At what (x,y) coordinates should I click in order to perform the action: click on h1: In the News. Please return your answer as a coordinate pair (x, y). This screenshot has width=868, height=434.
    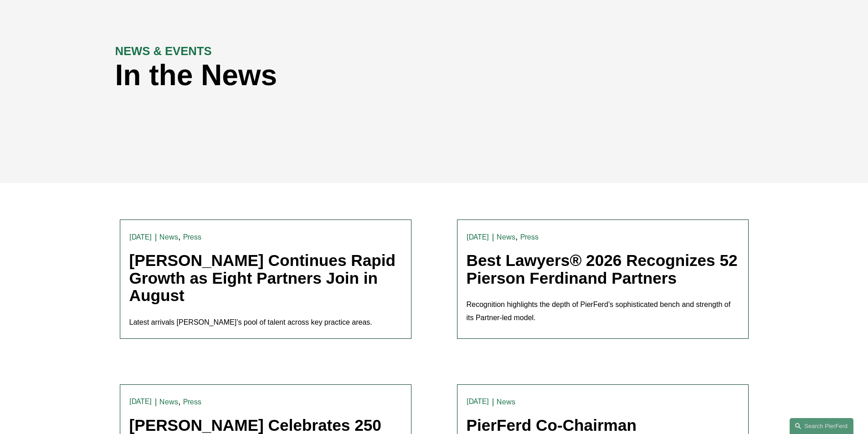
    Looking at the image, I should click on (354, 75).